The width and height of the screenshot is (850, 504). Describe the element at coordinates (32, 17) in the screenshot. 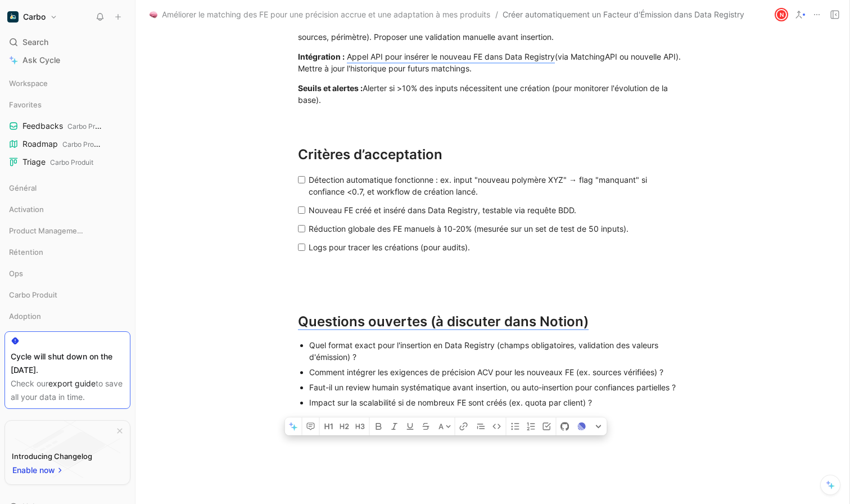

I see `button: CarboCarbo` at that location.